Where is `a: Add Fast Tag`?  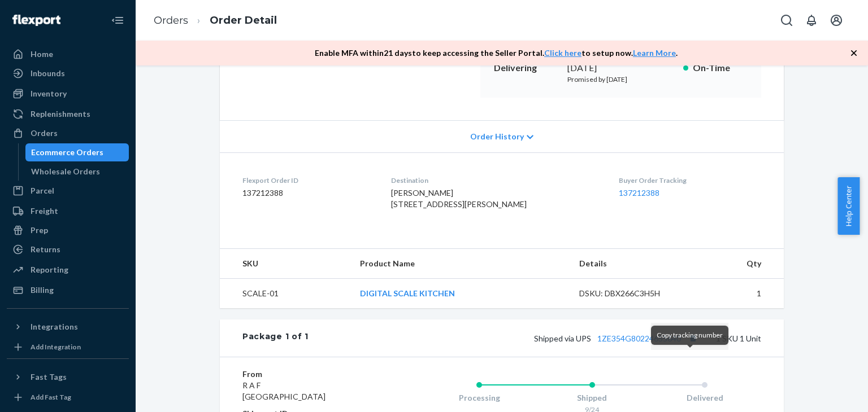
a: Add Fast Tag is located at coordinates (68, 398).